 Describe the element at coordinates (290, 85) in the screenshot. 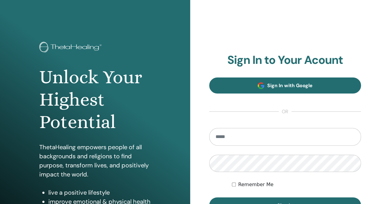

I see `span: Sign In with Google` at that location.